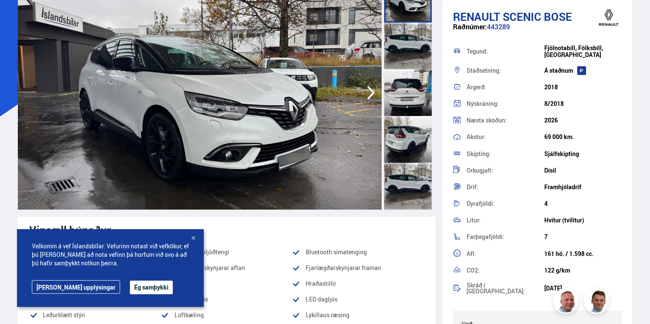 This screenshot has width=650, height=324. I want to click on button: Ég samþykki, so click(151, 287).